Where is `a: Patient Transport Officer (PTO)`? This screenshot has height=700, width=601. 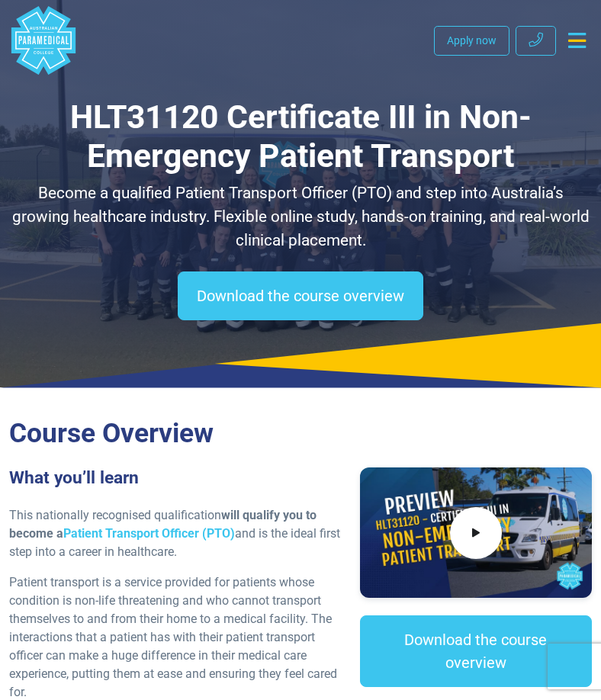
a: Patient Transport Officer (PTO) is located at coordinates (149, 533).